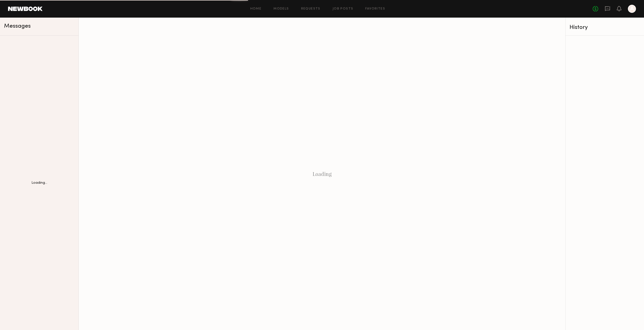  What do you see at coordinates (322, 174) in the screenshot?
I see `div: Loading` at bounding box center [322, 174].